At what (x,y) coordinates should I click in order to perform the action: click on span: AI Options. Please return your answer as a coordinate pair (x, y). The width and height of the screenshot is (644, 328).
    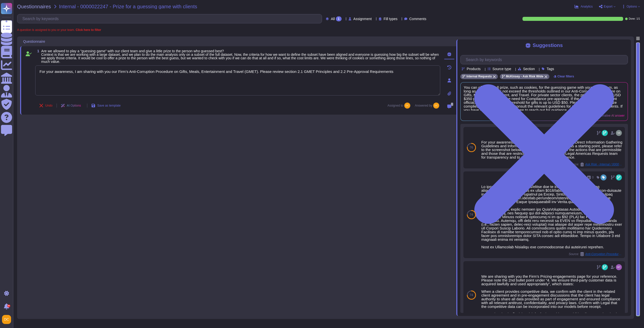
    Looking at the image, I should click on (74, 105).